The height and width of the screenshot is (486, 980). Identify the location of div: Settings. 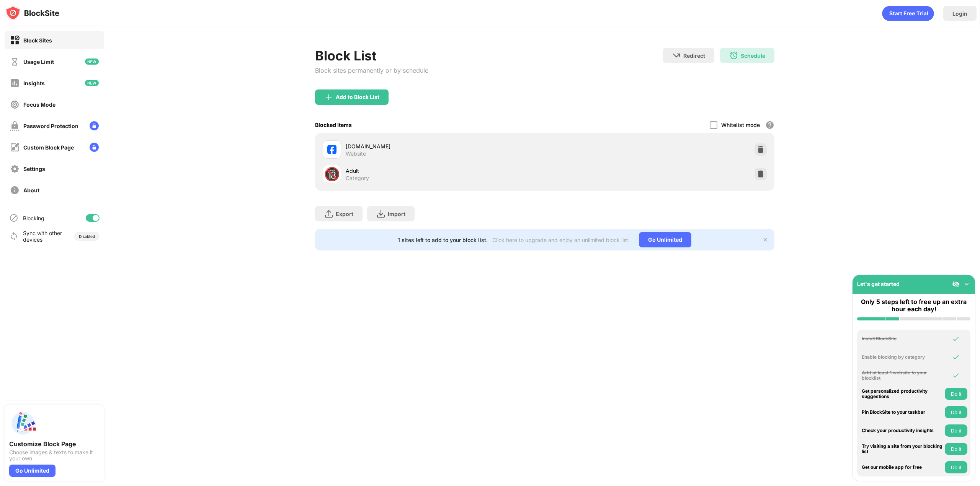
(34, 169).